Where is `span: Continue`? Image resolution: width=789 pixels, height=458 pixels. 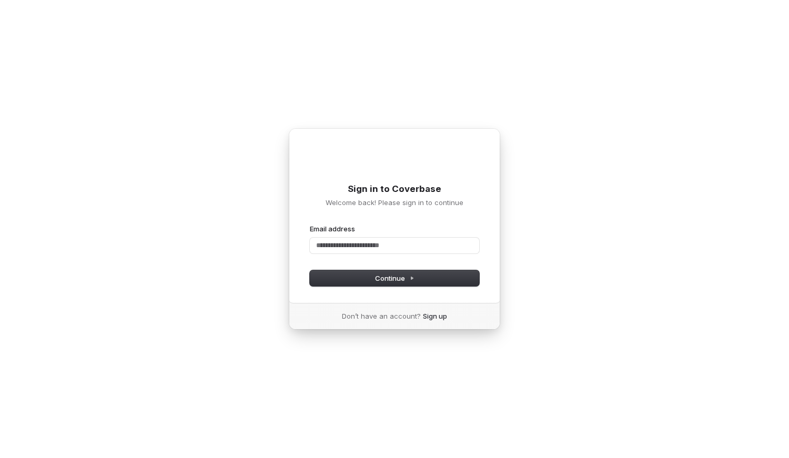 span: Continue is located at coordinates (394, 278).